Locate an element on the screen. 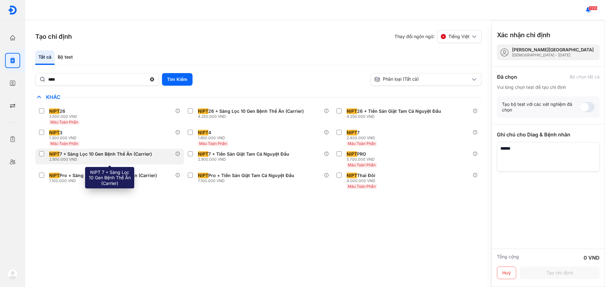 The height and width of the screenshot is (287, 605). div: Tổng cộng is located at coordinates (508, 258).